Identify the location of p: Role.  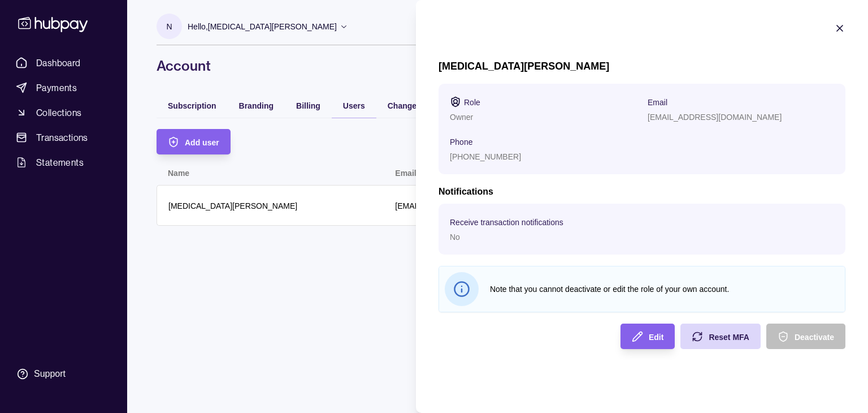
(472, 103).